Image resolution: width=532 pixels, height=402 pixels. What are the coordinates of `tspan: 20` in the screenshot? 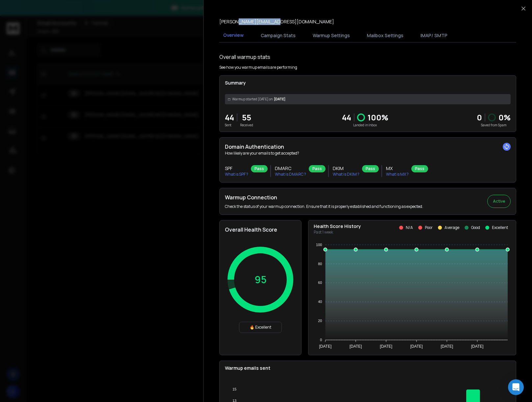 It's located at (320, 321).